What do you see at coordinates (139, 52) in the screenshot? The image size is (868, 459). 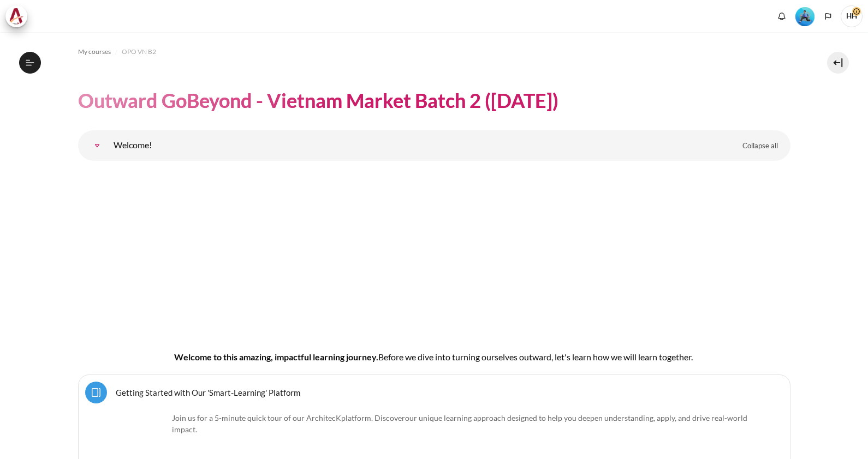 I see `a: OPO VN B2` at bounding box center [139, 52].